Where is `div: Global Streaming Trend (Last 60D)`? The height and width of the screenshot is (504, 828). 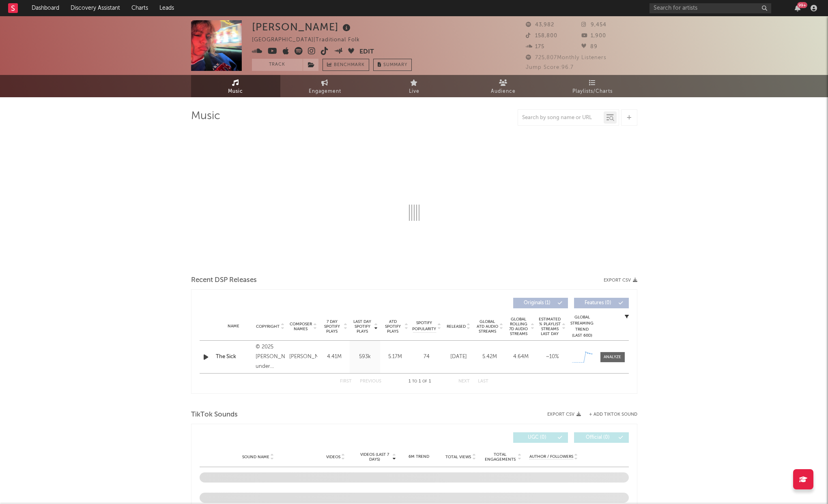
div: Global Streaming Trend (Last 60D) is located at coordinates (583, 326).